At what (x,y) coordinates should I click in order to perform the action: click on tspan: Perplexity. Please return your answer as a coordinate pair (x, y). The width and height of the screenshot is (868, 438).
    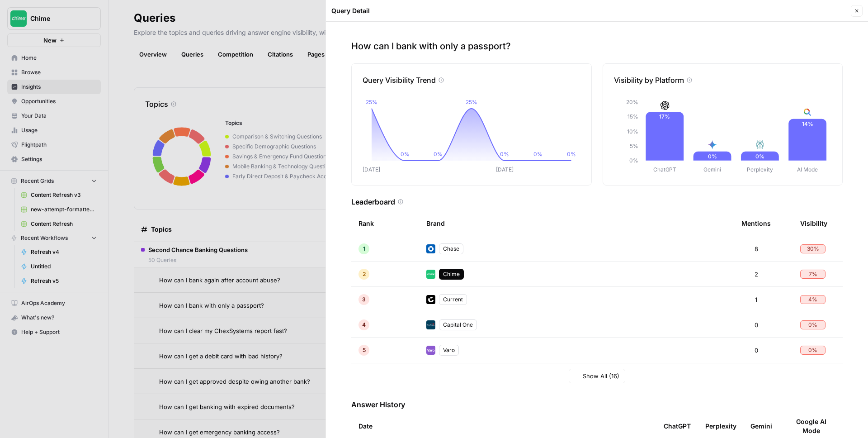
    Looking at the image, I should click on (760, 169).